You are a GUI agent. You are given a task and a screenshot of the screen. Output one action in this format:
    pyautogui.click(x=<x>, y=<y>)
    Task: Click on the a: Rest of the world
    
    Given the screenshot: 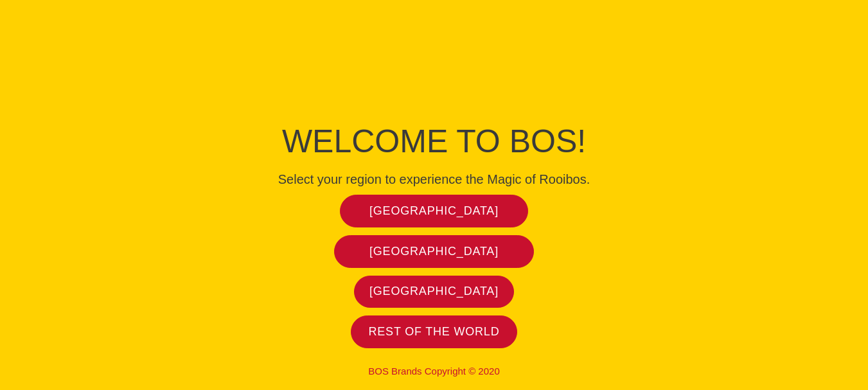 What is the action you would take?
    pyautogui.click(x=434, y=332)
    